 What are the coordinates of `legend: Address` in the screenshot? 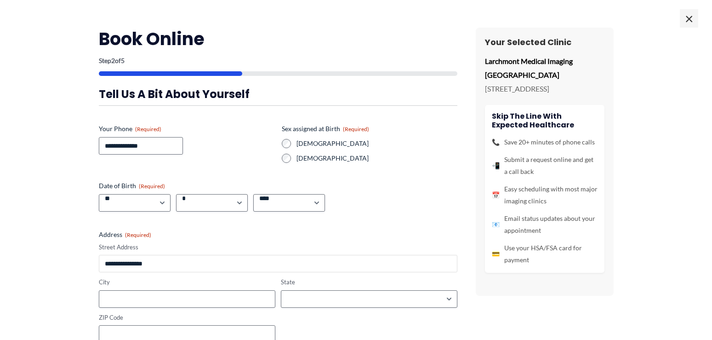 It's located at (125, 234).